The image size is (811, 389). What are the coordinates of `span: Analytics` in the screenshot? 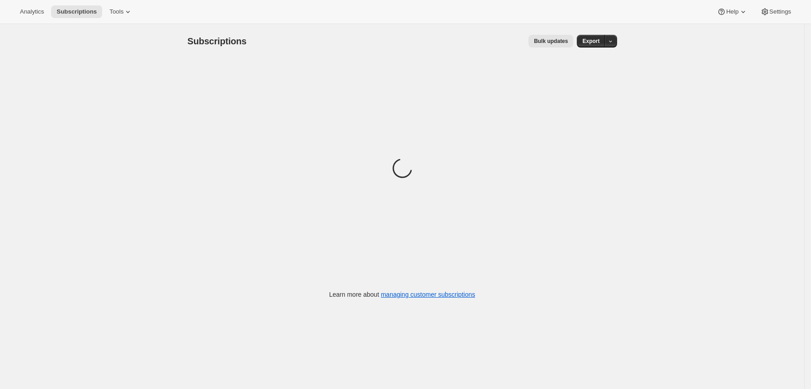 It's located at (32, 12).